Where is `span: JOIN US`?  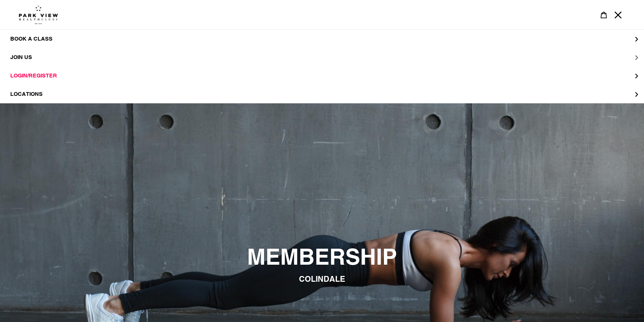 span: JOIN US is located at coordinates (21, 57).